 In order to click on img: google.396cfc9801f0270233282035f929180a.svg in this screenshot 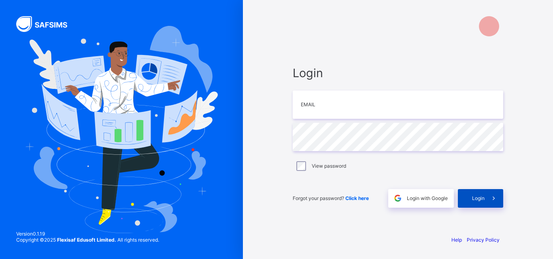, I will do `click(398, 198)`.